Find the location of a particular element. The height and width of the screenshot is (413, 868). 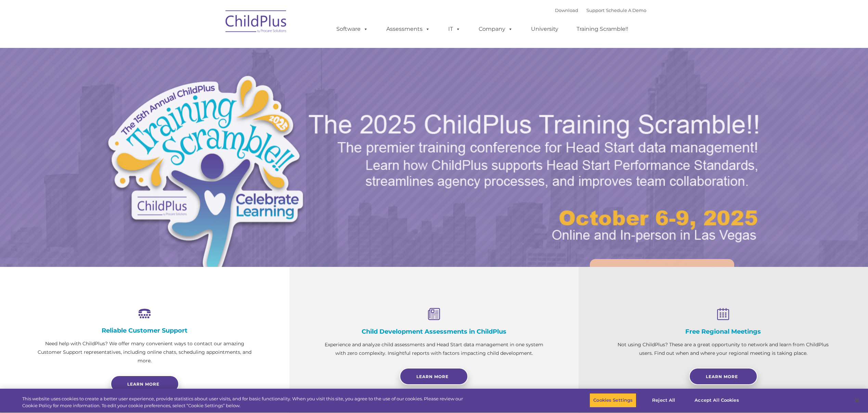

a: Support is located at coordinates (595, 11).